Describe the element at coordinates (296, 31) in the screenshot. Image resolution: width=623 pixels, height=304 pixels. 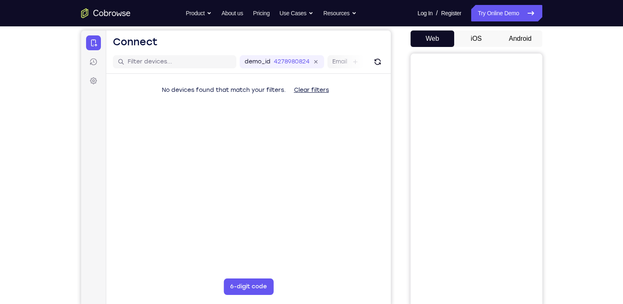
I see `button: Refresh` at that location.